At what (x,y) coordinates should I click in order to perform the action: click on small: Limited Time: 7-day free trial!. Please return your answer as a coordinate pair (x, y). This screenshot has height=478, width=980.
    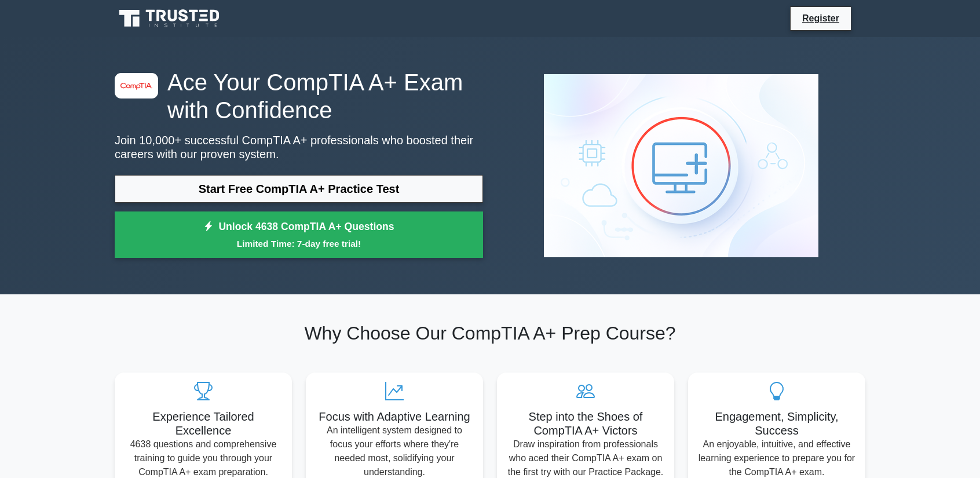
    Looking at the image, I should click on (299, 243).